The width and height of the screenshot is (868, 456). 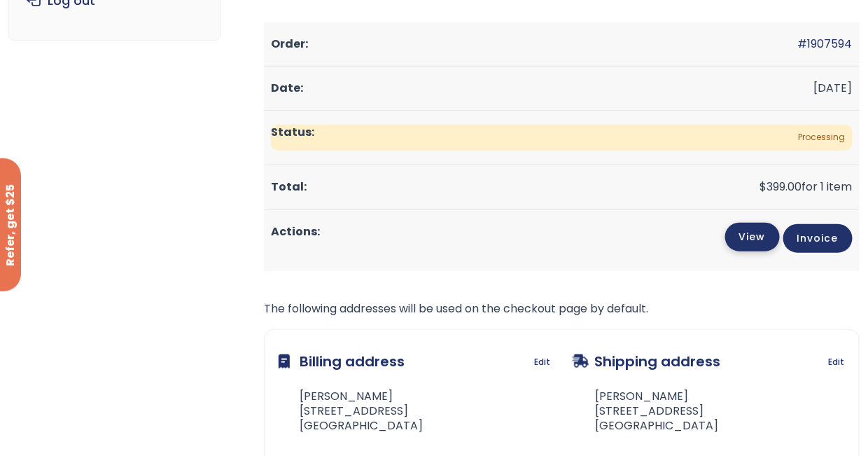 I want to click on p: The following addresses will be used on the checkout page by default., so click(x=561, y=309).